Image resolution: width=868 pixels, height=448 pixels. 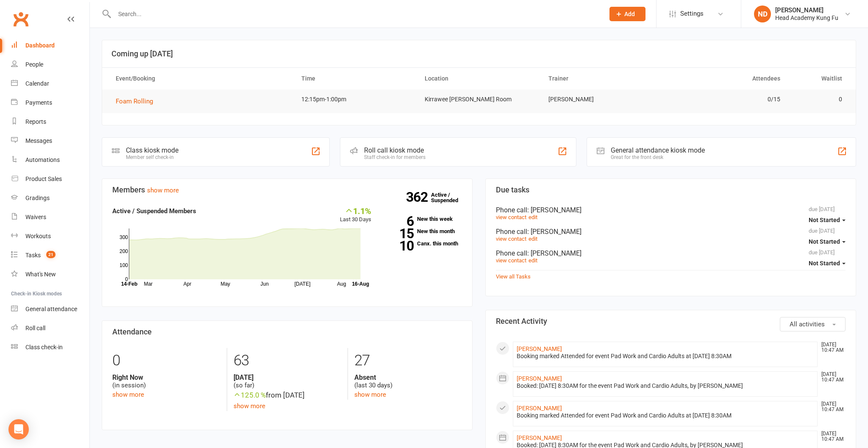 What do you see at coordinates (627, 14) in the screenshot?
I see `button: Add` at bounding box center [627, 14].